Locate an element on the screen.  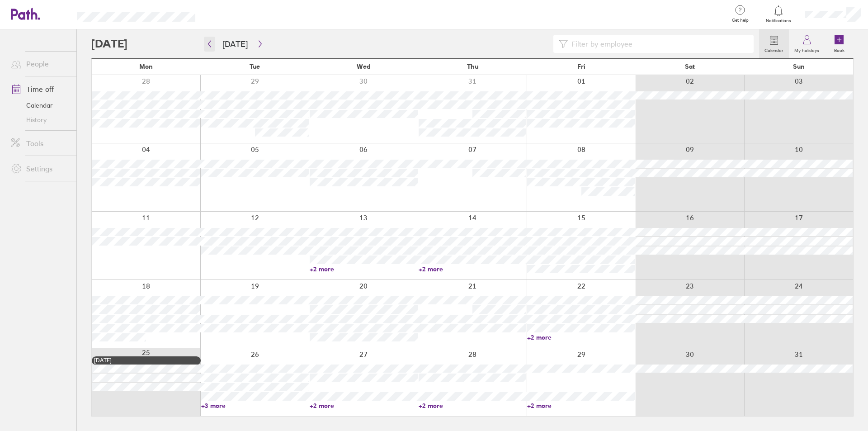
span: Thu is located at coordinates (472, 66).